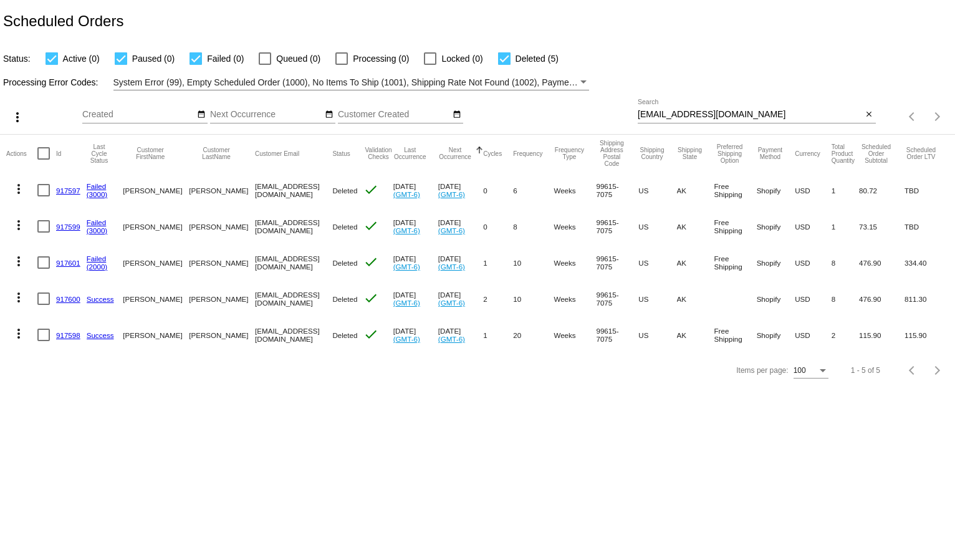 The height and width of the screenshot is (560, 955). What do you see at coordinates (527, 153) in the screenshot?
I see `button: Change sorting for Frequency` at bounding box center [527, 153].